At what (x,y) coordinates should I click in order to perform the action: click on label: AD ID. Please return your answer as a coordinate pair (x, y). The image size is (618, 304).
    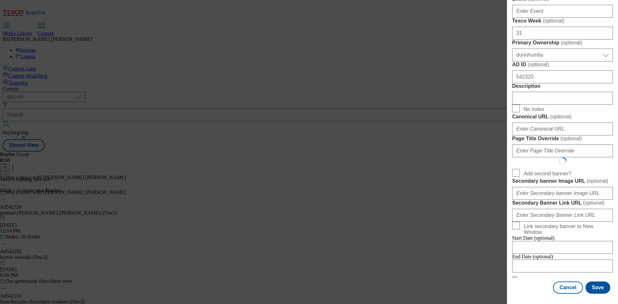
    Looking at the image, I should click on (562, 65).